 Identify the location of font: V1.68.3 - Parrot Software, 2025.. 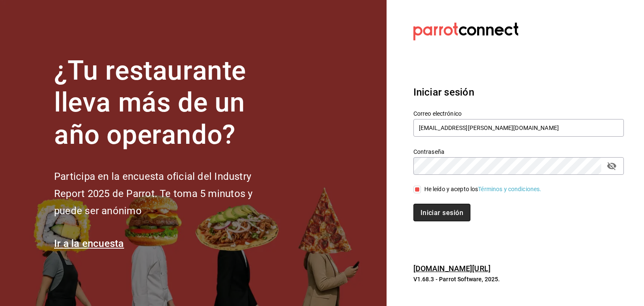
(457, 279).